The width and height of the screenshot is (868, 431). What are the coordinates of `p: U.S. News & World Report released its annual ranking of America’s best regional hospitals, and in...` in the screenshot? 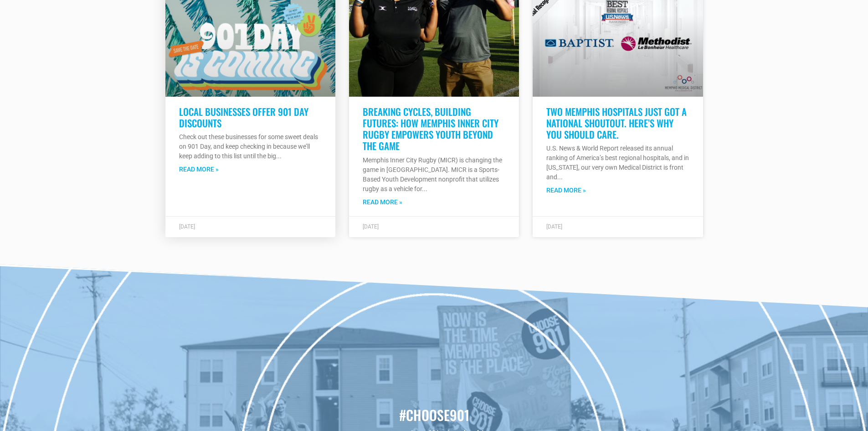 It's located at (617, 163).